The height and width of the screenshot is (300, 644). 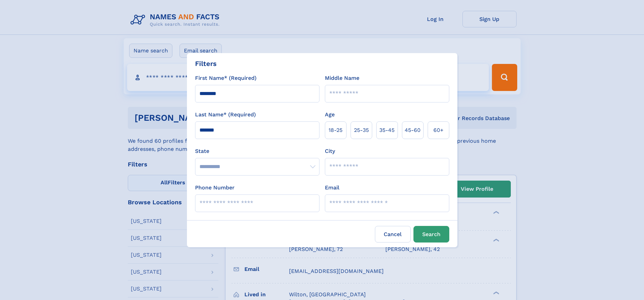 What do you see at coordinates (206, 64) in the screenshot?
I see `div: Filters` at bounding box center [206, 64].